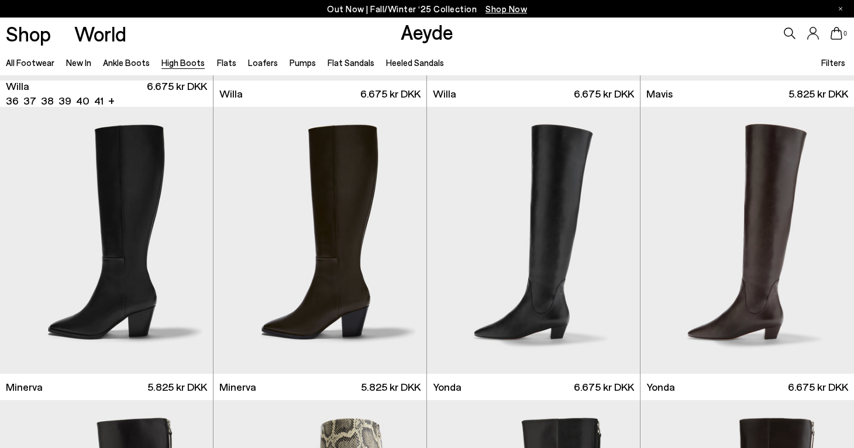  Describe the element at coordinates (320, 241) in the screenshot. I see `a: Minerva High Cowboy Boots` at that location.